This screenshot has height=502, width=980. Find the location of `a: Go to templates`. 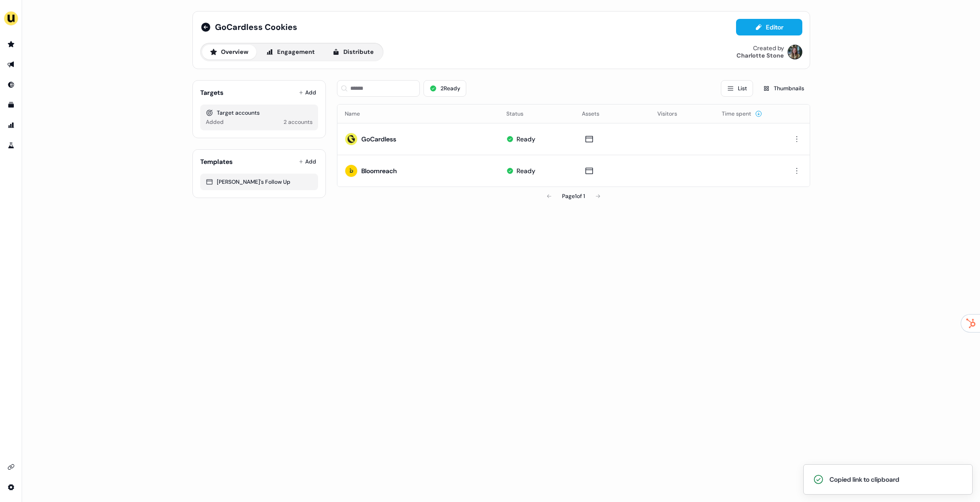

a: Go to templates is located at coordinates (11, 105).